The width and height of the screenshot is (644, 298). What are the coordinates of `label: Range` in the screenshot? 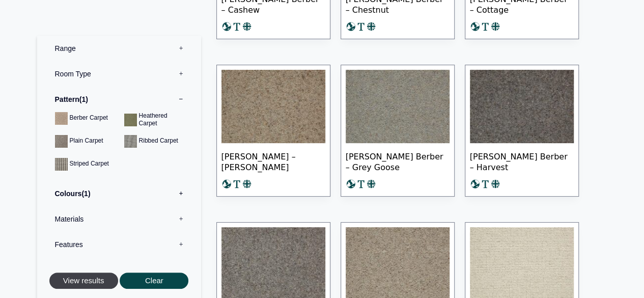 It's located at (119, 48).